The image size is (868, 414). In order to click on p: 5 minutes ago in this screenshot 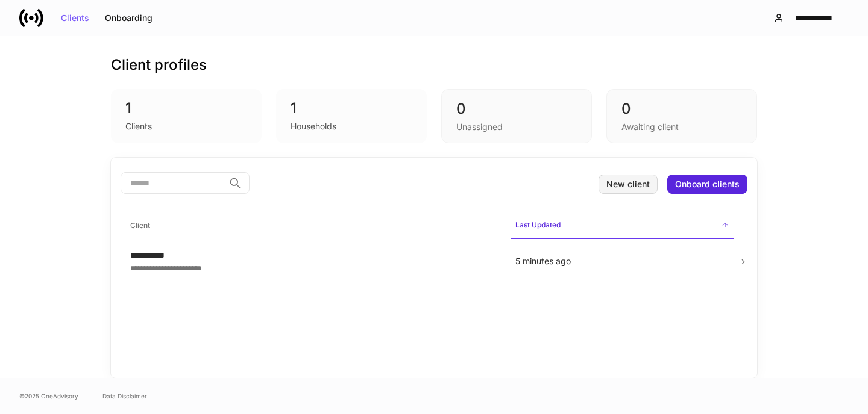, I will do `click(622, 262)`.